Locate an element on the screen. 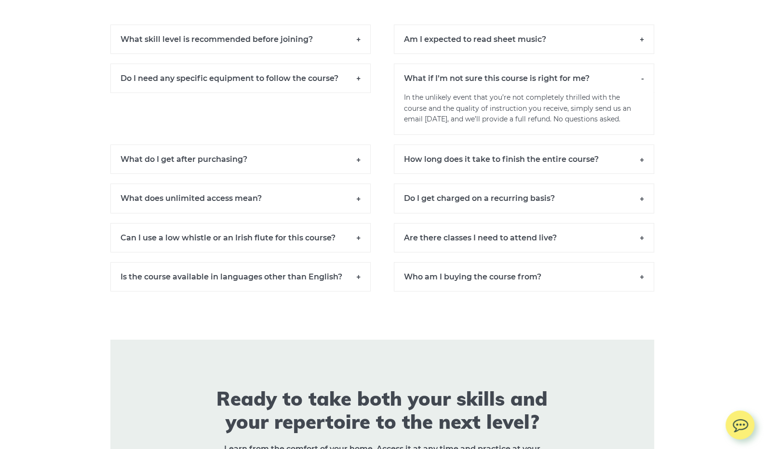 This screenshot has height=449, width=764. h2: Ready to take both your skills and your repertoire to the next level? is located at coordinates (382, 410).